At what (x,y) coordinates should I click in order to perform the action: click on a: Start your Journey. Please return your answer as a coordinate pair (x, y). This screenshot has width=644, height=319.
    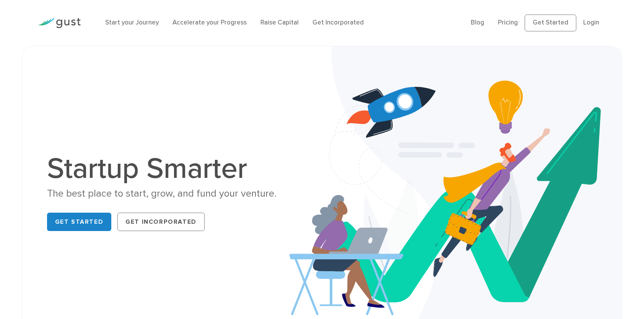
    Looking at the image, I should click on (132, 22).